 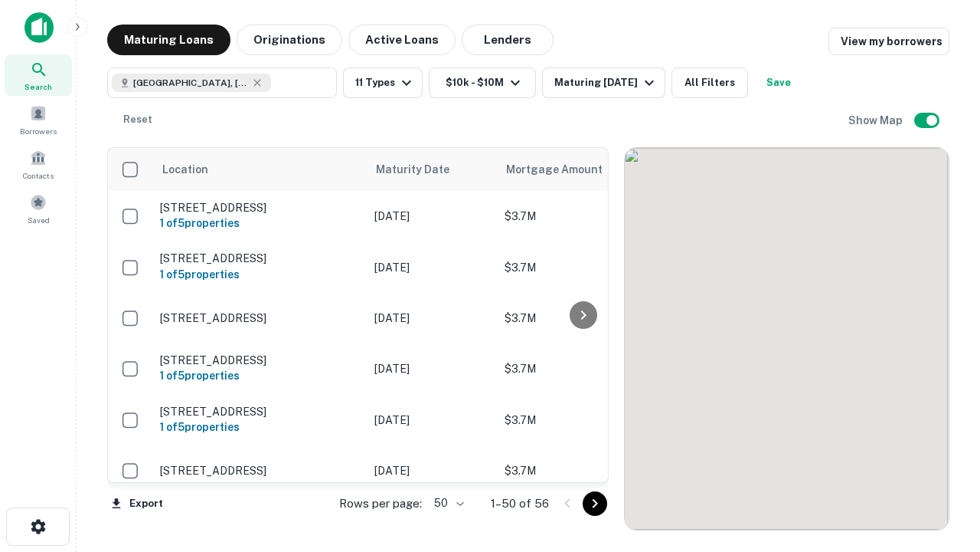 What do you see at coordinates (38, 75) in the screenshot?
I see `div: Search` at bounding box center [38, 75].